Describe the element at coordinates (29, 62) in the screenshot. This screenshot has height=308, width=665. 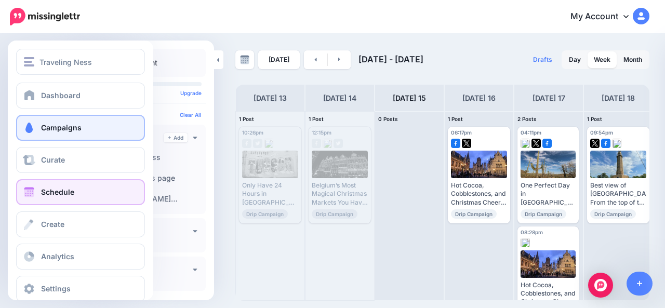
I see `img: menu.png` at that location.